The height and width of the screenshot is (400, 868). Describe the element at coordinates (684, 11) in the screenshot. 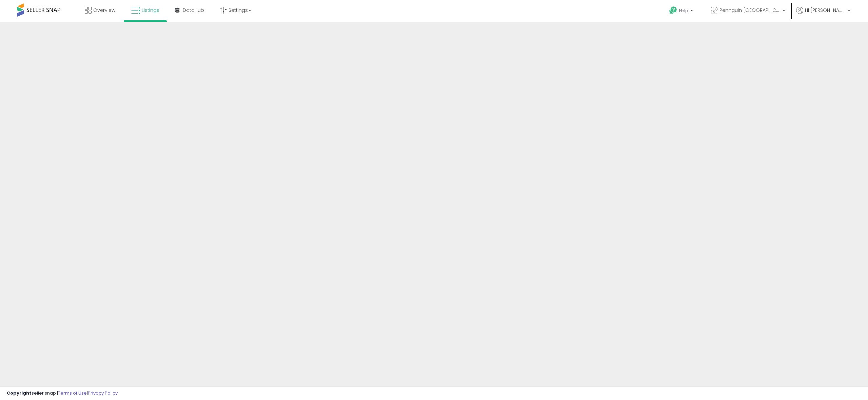

I see `span: Help` at that location.